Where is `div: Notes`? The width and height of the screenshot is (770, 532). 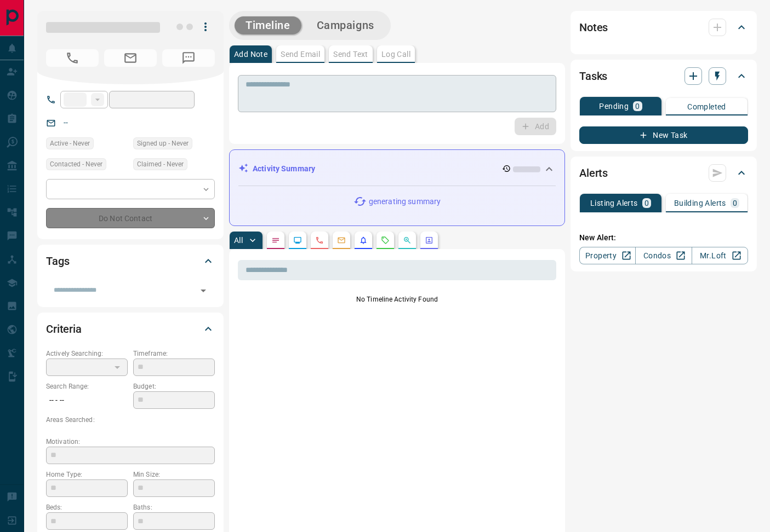 div: Notes is located at coordinates (664, 28).